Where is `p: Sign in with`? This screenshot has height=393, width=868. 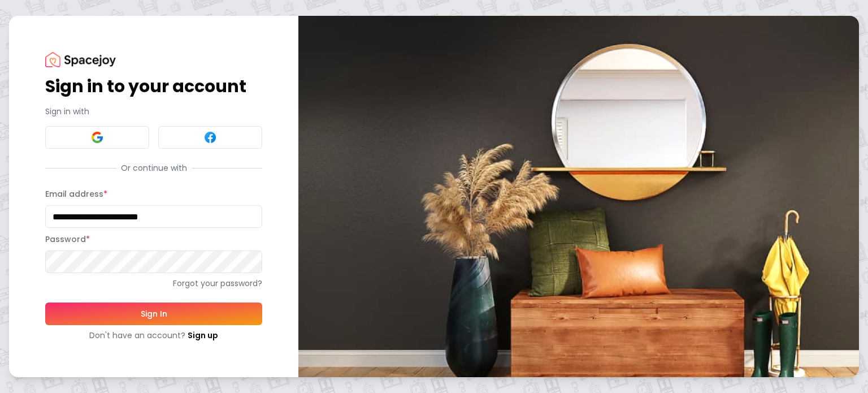 p: Sign in with is located at coordinates (154, 112).